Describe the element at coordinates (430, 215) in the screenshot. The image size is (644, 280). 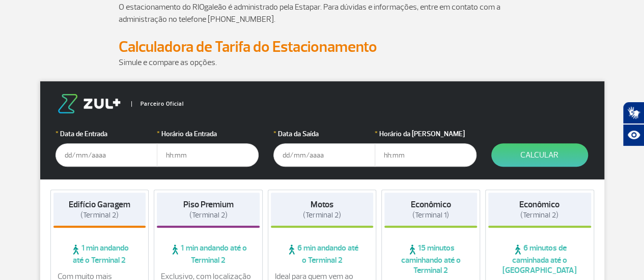
I see `span: (Terminal 1)` at that location.